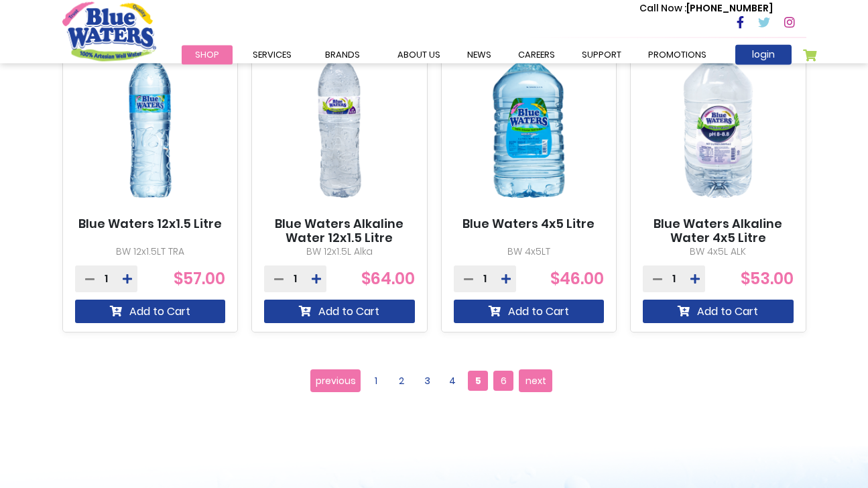 The width and height of the screenshot is (868, 488). I want to click on span: $46.00, so click(577, 279).